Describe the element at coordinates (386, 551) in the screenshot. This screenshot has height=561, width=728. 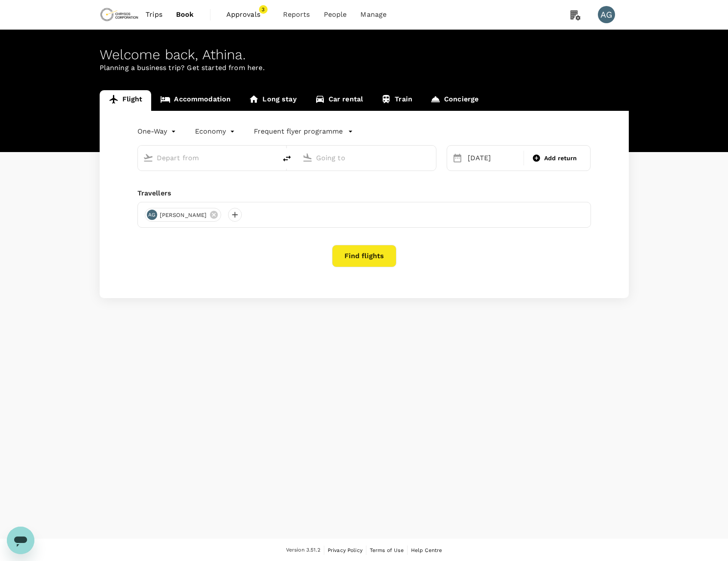
I see `span: Terms of Use` at that location.